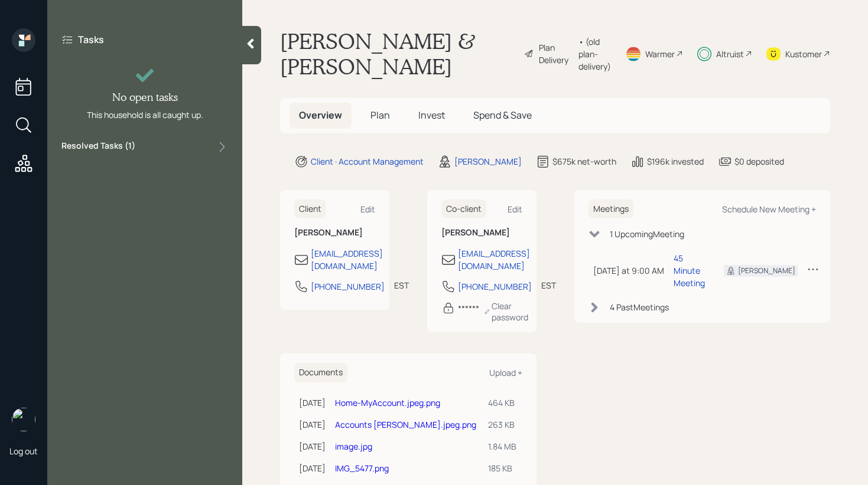 This screenshot has height=485, width=868. Describe the element at coordinates (640, 307) in the screenshot. I see `div: 4 Past Meeting s` at that location.